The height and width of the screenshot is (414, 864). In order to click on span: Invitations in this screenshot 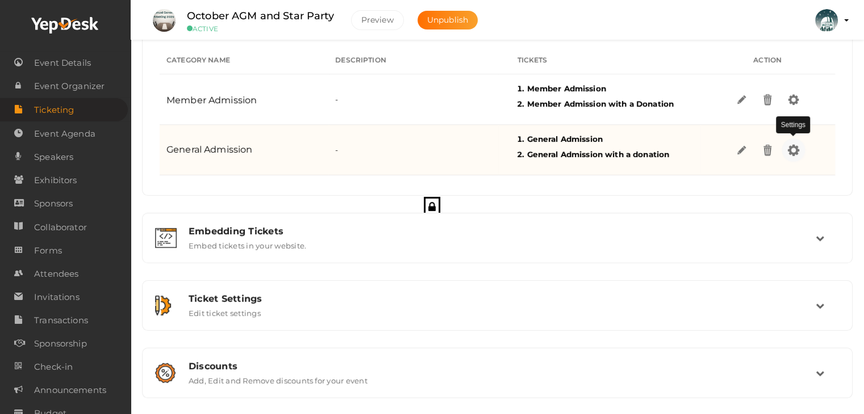, I will do `click(57, 297)`.